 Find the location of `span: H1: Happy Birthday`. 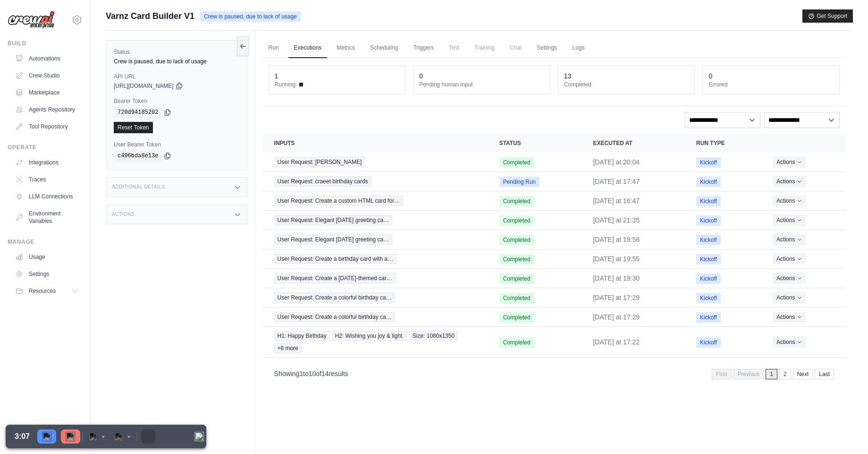

span: H1: Happy Birthday is located at coordinates (302, 335).